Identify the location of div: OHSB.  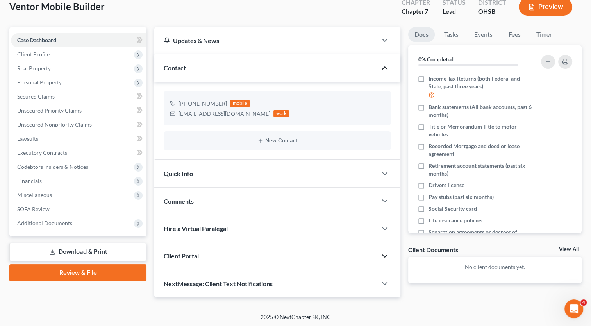
(492, 11).